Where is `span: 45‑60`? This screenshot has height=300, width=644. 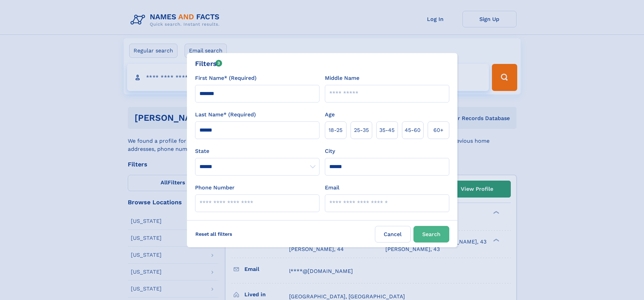
span: 45‑60 is located at coordinates (412, 130).